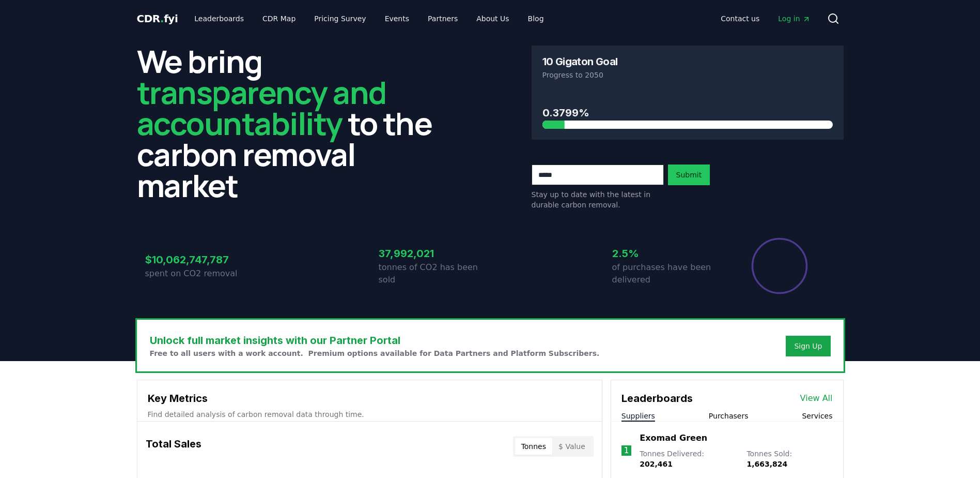  What do you see at coordinates (158, 18) in the screenshot?
I see `a: CDR.fyi` at bounding box center [158, 18].